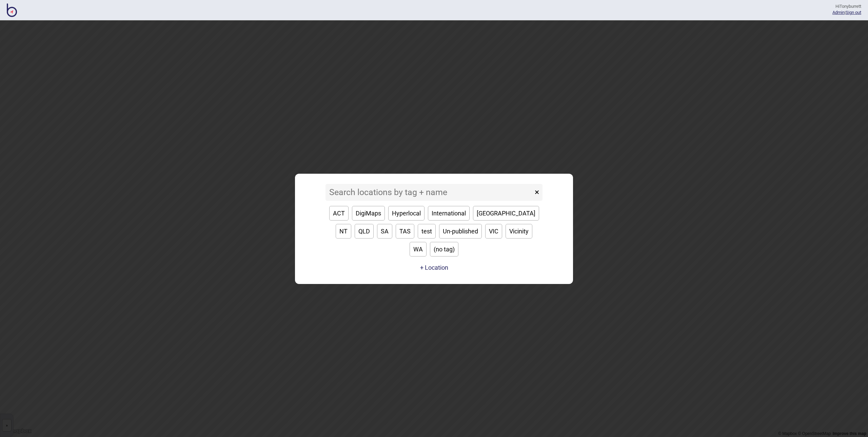 The height and width of the screenshot is (437, 868). Describe the element at coordinates (364, 231) in the screenshot. I see `button: QLD` at that location.